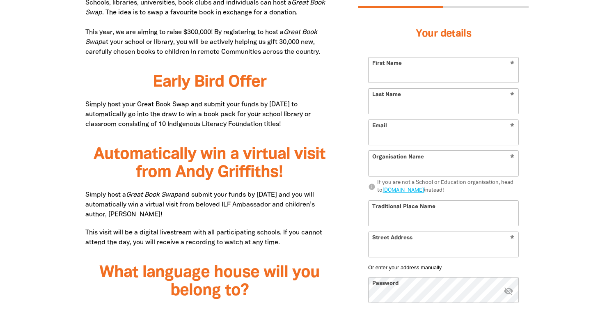 The image size is (614, 312). I want to click on i: Hide password, so click(508, 291).